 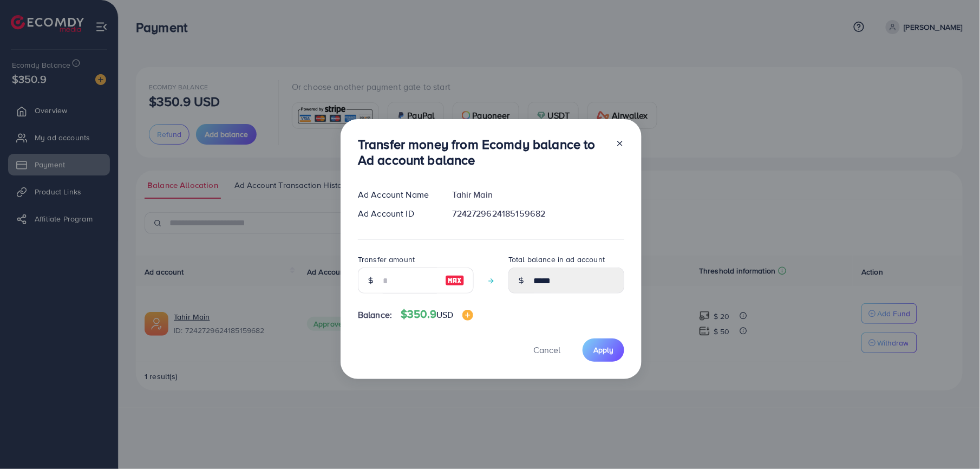 I want to click on span: Apply, so click(x=604, y=350).